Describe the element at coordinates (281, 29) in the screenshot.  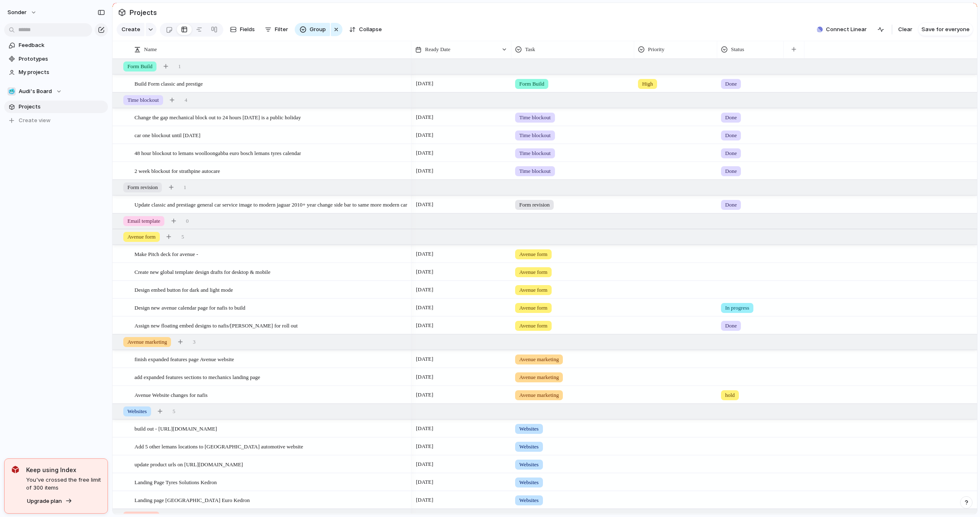
I see `span: Filter` at that location.